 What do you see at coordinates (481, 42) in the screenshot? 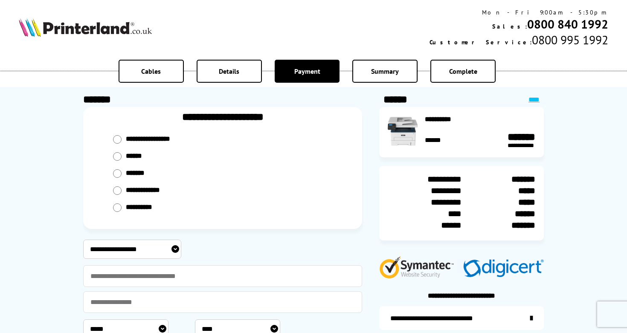
I see `span: Customer Service:` at bounding box center [481, 42].